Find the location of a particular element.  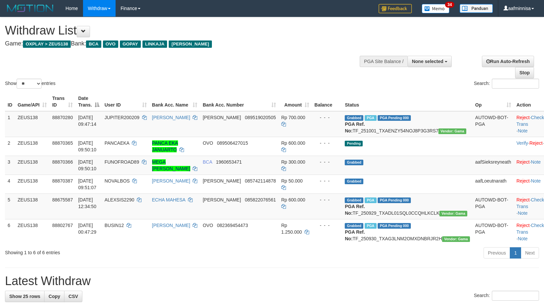

th: User ID: activate to sort column ascending is located at coordinates (126, 102).